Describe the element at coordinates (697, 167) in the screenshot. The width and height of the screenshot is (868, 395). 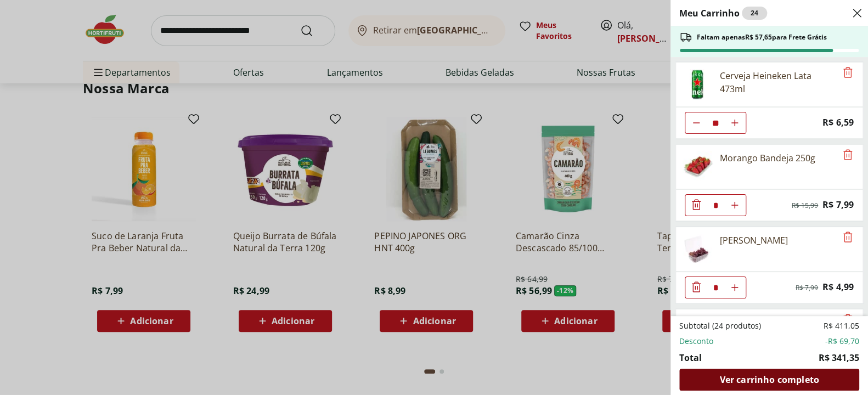
I see `img: Morango Bandeja 250g` at that location.